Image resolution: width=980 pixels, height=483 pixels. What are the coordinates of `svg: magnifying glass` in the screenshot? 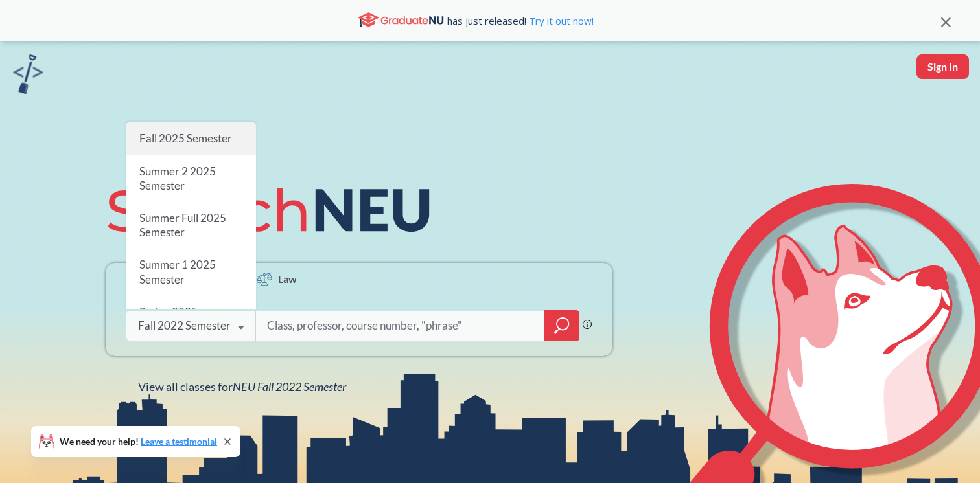 It's located at (562, 326).